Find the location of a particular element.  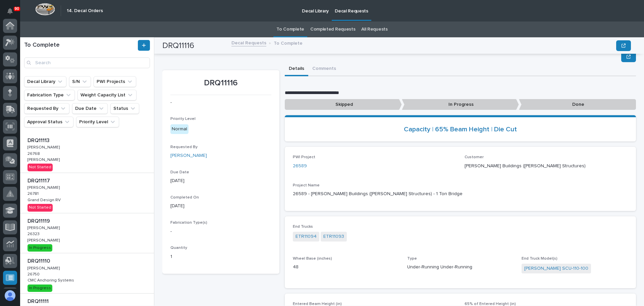

span: Completed On is located at coordinates (184, 197).